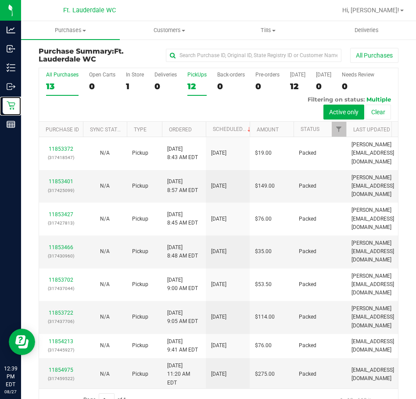 This screenshot has width=416, height=399. Describe the element at coordinates (263, 251) in the screenshot. I see `span: $35.00` at that location.